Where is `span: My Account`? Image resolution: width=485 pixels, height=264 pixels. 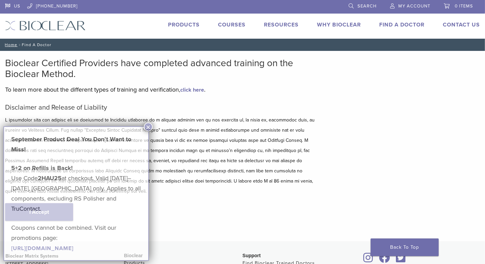
span: My Account is located at coordinates (414, 6).